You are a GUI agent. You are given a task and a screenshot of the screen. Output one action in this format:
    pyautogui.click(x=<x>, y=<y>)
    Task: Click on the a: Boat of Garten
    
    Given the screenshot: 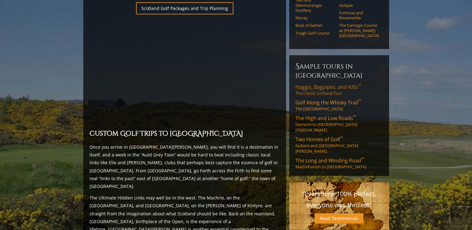 What is the action you would take?
    pyautogui.click(x=315, y=25)
    